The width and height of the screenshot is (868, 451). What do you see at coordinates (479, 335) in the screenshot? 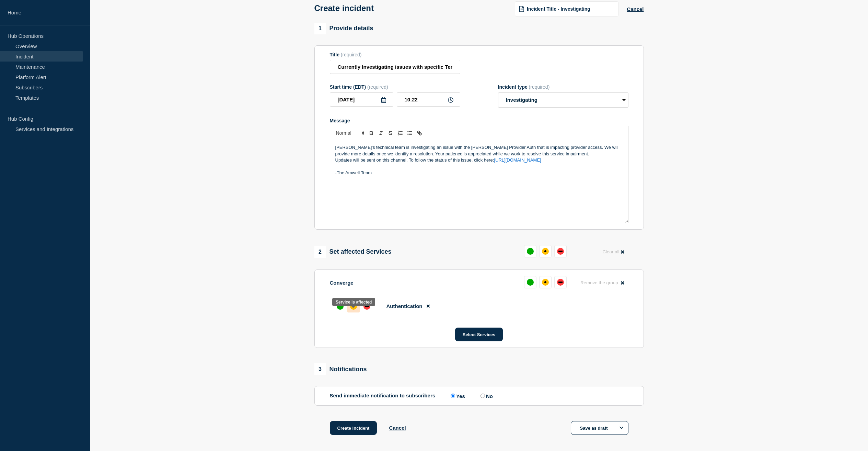
I see `button: Select Services` at bounding box center [479, 335].